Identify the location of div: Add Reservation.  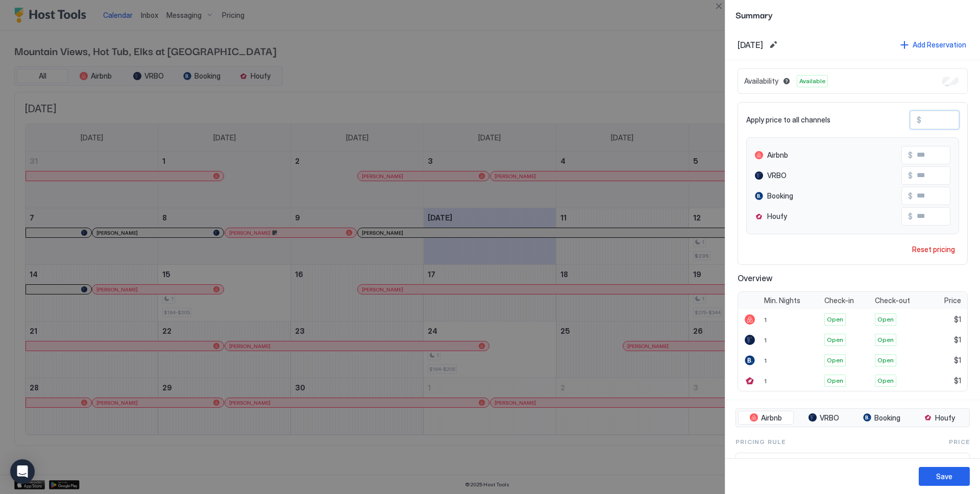
(939, 44).